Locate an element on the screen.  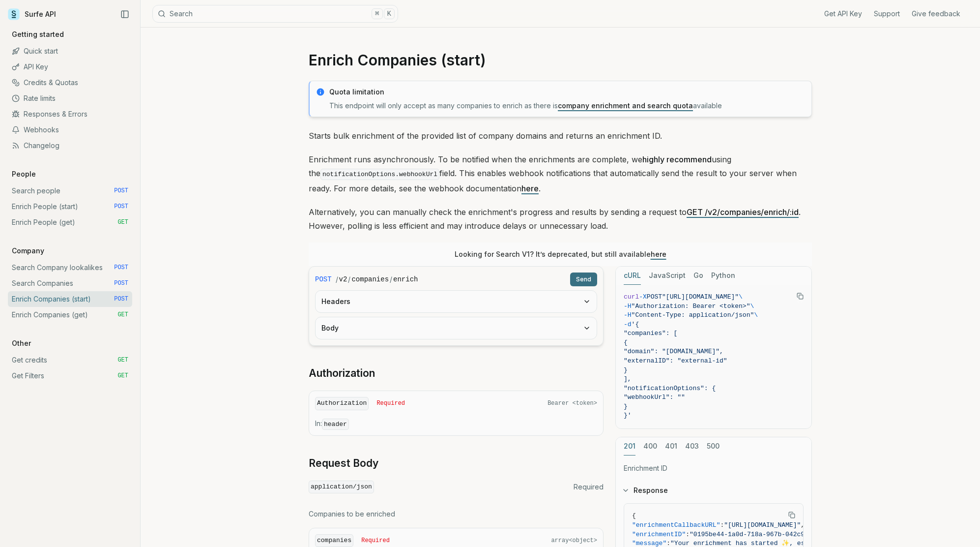
a: Enrich Companies (start) POST is located at coordinates (70, 299).